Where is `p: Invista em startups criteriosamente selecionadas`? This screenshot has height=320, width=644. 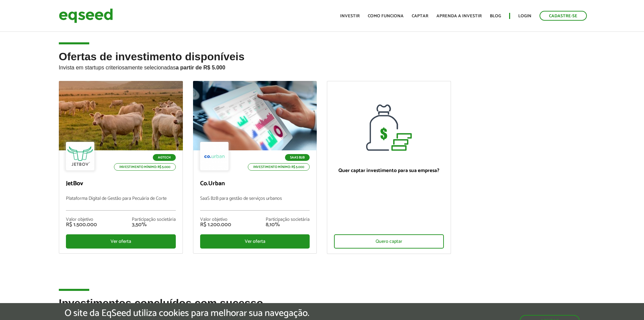
p: Invista em startups criteriosamente selecionadas is located at coordinates (322, 67).